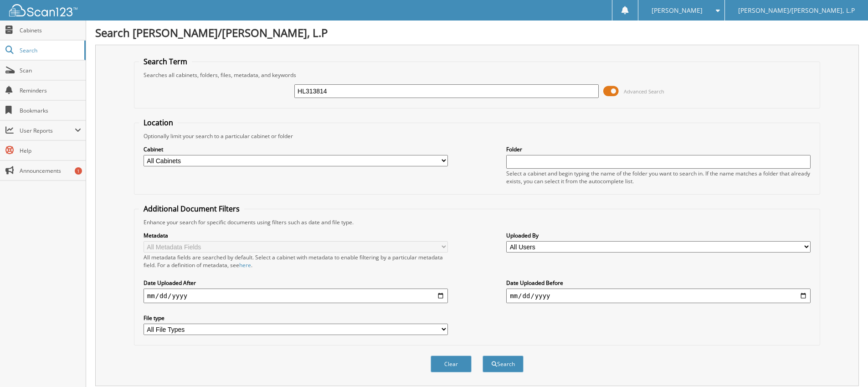  I want to click on span: User Reports, so click(47, 131).